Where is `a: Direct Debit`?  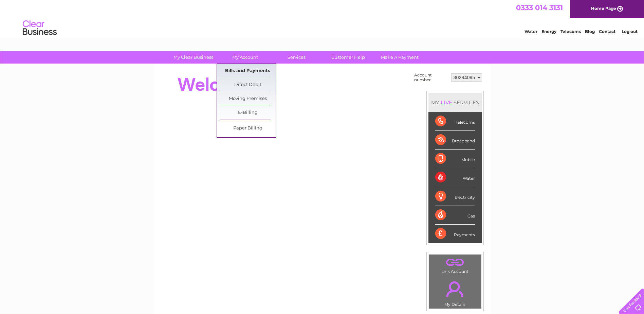
a: Direct Debit is located at coordinates (248, 85).